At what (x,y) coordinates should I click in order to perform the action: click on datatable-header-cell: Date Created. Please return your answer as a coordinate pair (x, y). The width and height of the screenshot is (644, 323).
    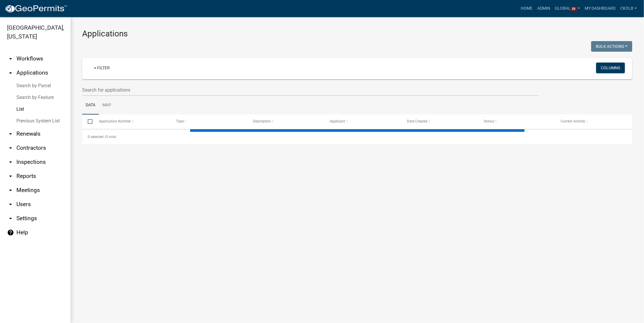
    Looking at the image, I should click on (440, 122).